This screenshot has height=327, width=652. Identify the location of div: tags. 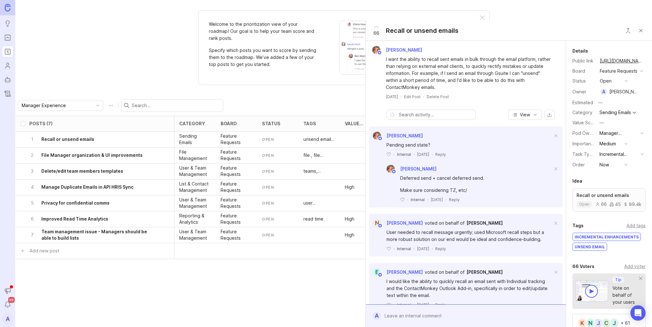
(310, 123).